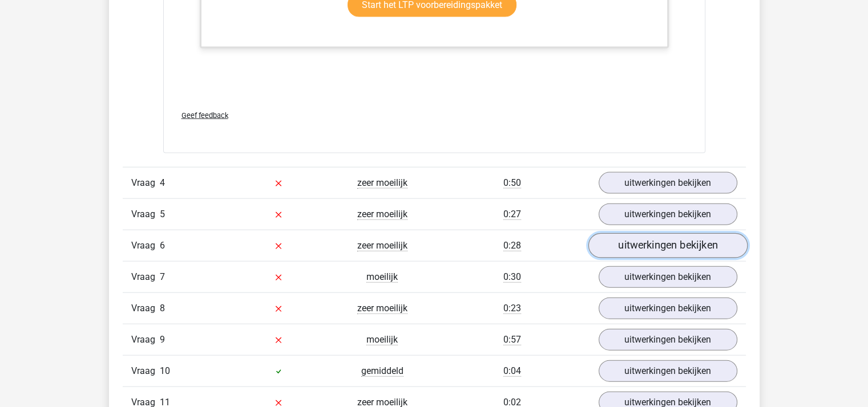 The image size is (868, 407). What do you see at coordinates (511, 339) in the screenshot?
I see `span: 0:57` at bounding box center [511, 339].